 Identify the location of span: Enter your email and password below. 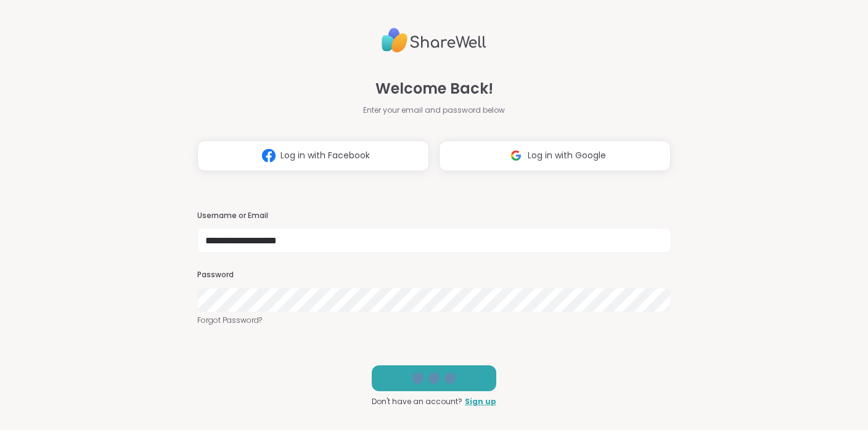
(434, 111).